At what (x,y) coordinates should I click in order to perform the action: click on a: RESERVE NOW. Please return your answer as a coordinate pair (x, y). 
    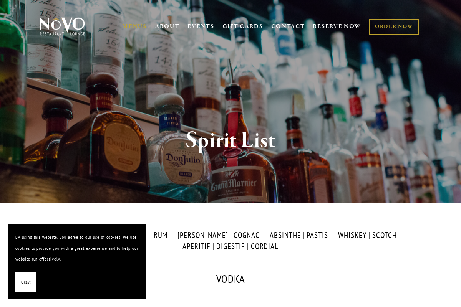
    Looking at the image, I should click on (337, 27).